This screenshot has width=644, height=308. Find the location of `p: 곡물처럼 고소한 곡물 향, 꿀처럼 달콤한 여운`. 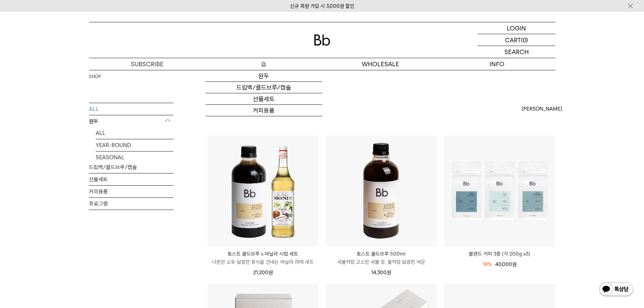

p: 곡물처럼 고소한 곡물 향, 꿀처럼 달콤한 여운 is located at coordinates (381, 262).